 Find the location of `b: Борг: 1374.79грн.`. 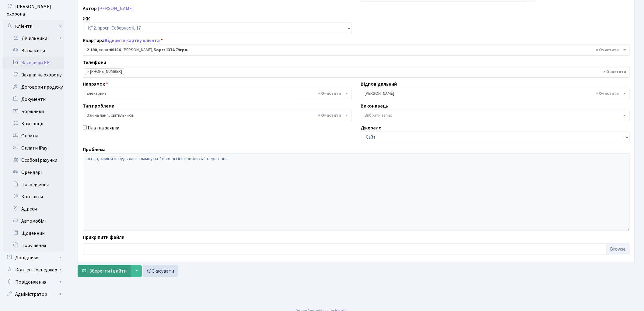

b: Борг: 1374.79грн. is located at coordinates (171, 50).